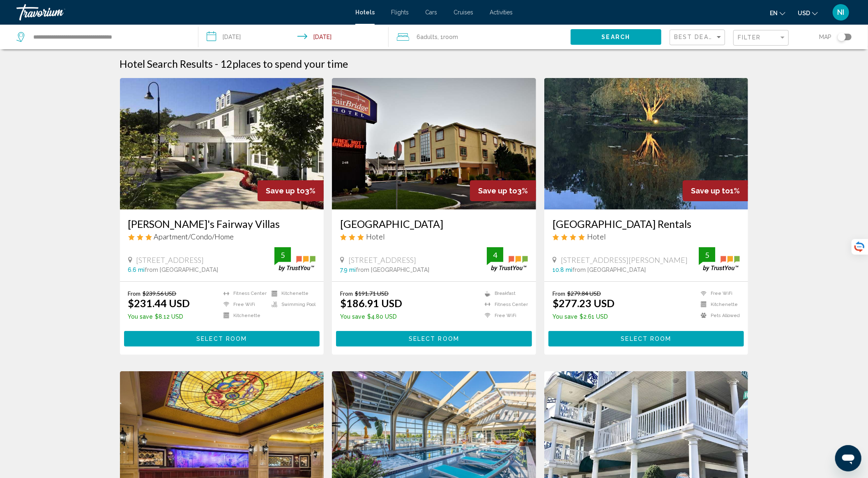  Describe the element at coordinates (284, 64) in the screenshot. I see `h2: 12` at that location.